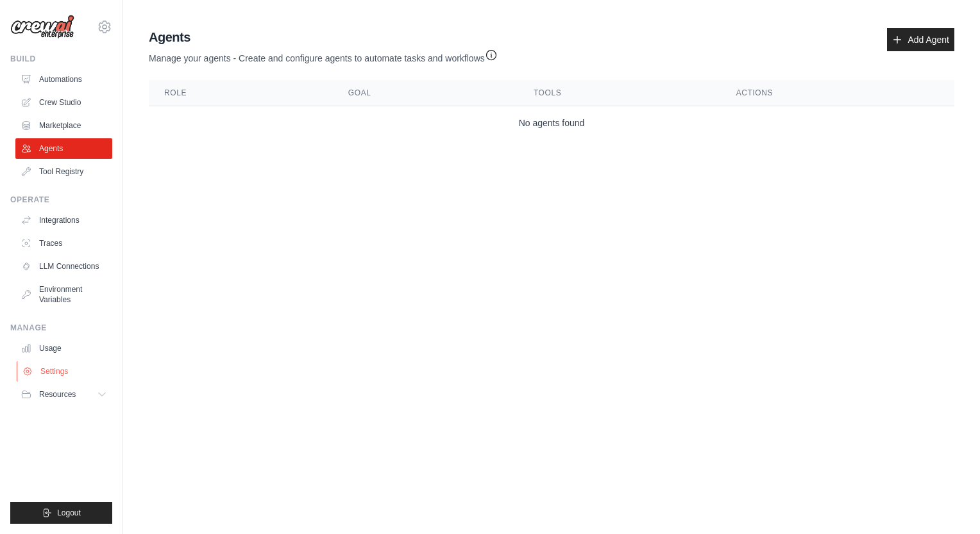 This screenshot has width=980, height=534. Describe the element at coordinates (63, 395) in the screenshot. I see `button: Resources` at that location.